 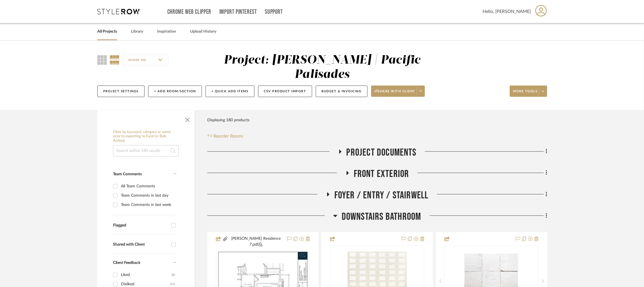 I want to click on div: (8), so click(x=173, y=275).